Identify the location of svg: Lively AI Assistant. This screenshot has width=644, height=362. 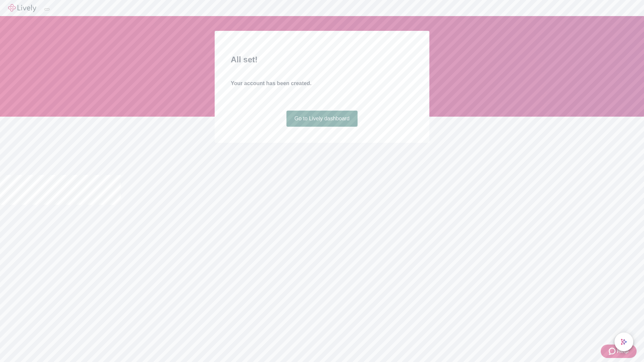
(624, 342).